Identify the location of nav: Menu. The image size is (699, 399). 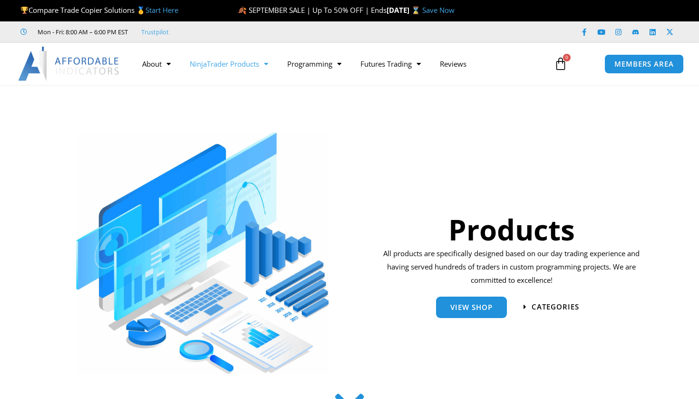
(339, 64).